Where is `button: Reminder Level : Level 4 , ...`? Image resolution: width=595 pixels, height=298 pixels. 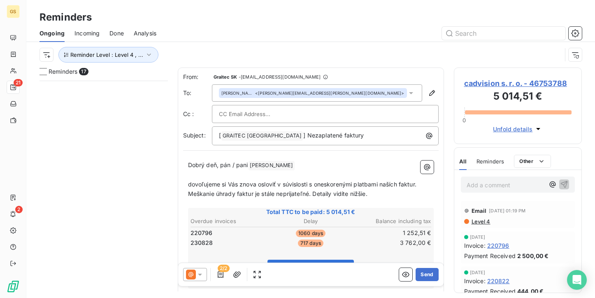 button: Reminder Level : Level 4 , ... is located at coordinates (108, 55).